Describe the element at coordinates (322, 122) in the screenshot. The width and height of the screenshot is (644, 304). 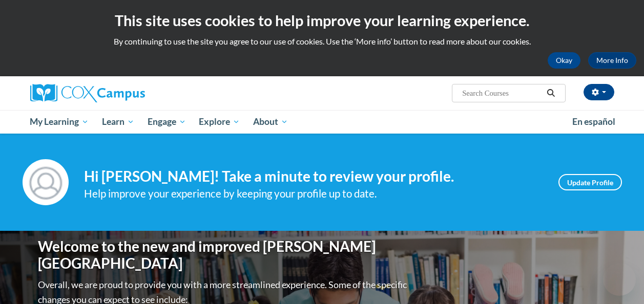
I see `div: Main menu` at that location.